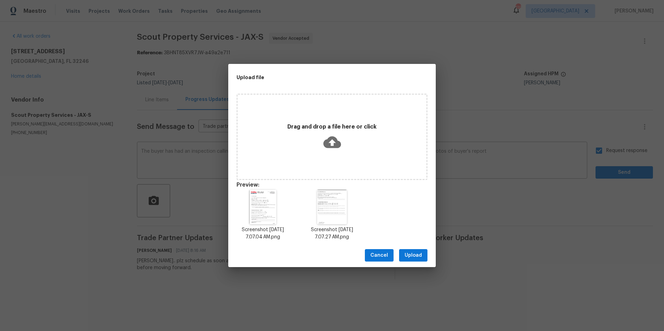 The width and height of the screenshot is (664, 331). Describe the element at coordinates (413, 255) in the screenshot. I see `button: Upload` at that location.